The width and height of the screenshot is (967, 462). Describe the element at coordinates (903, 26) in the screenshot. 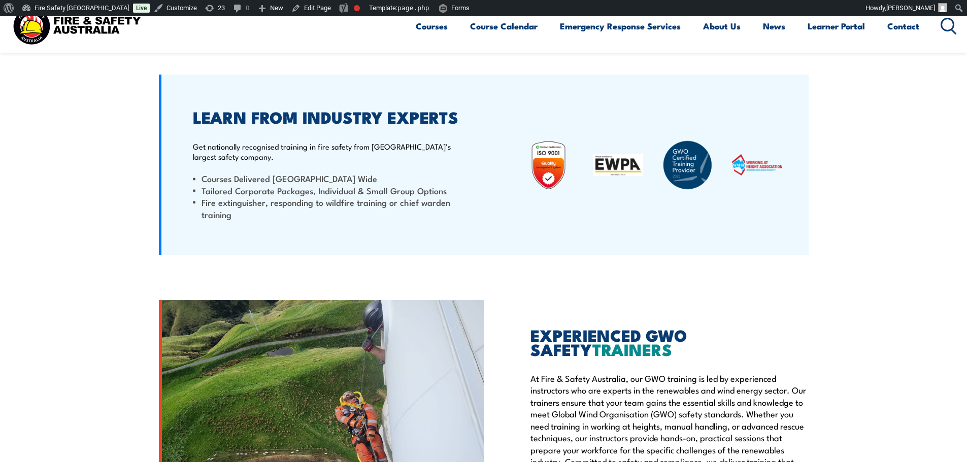

I see `a: Contact` at that location.